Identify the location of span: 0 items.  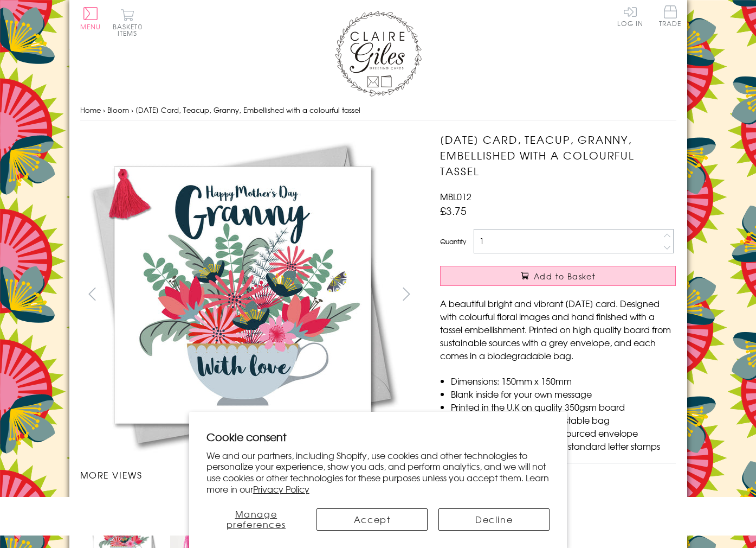
(130, 30).